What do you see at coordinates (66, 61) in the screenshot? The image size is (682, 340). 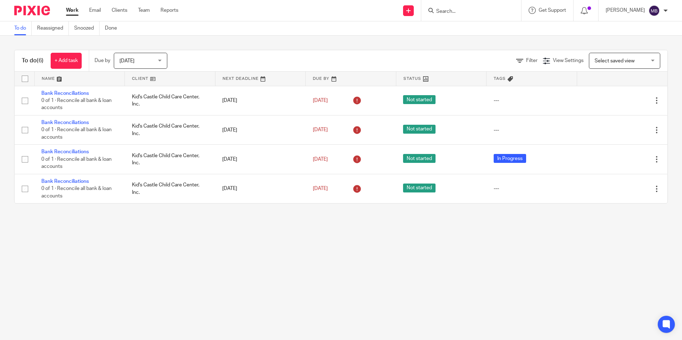 I see `a: + Add task` at bounding box center [66, 61].